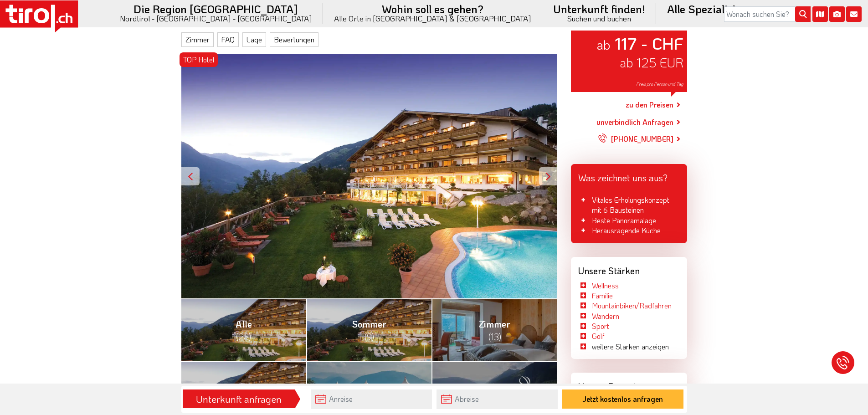 This screenshot has height=415, width=868. I want to click on input: Wonach suchen Sie?, so click(767, 14).